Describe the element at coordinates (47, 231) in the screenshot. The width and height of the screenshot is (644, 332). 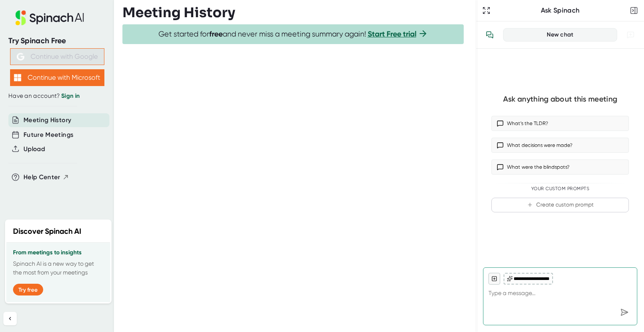
I see `h2: Discover Spinach AI` at that location.